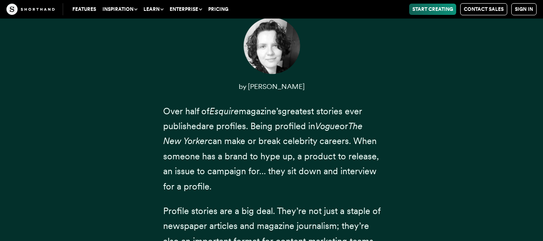  Describe the element at coordinates (186, 9) in the screenshot. I see `button: Enterprise` at that location.